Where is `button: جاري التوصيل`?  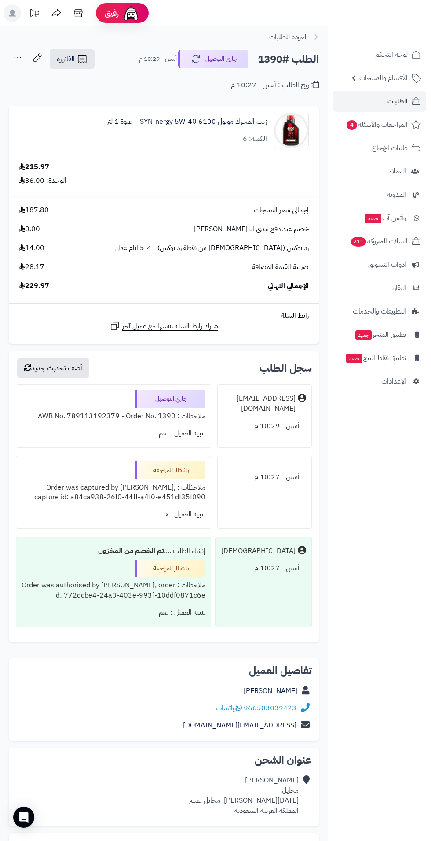 button: جاري التوصيل is located at coordinates (214, 59).